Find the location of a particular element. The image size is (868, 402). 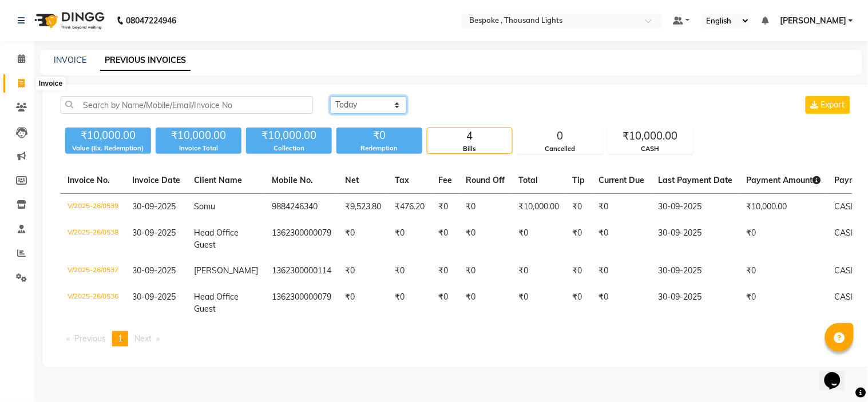

td: ₹476.20 is located at coordinates (410, 207).